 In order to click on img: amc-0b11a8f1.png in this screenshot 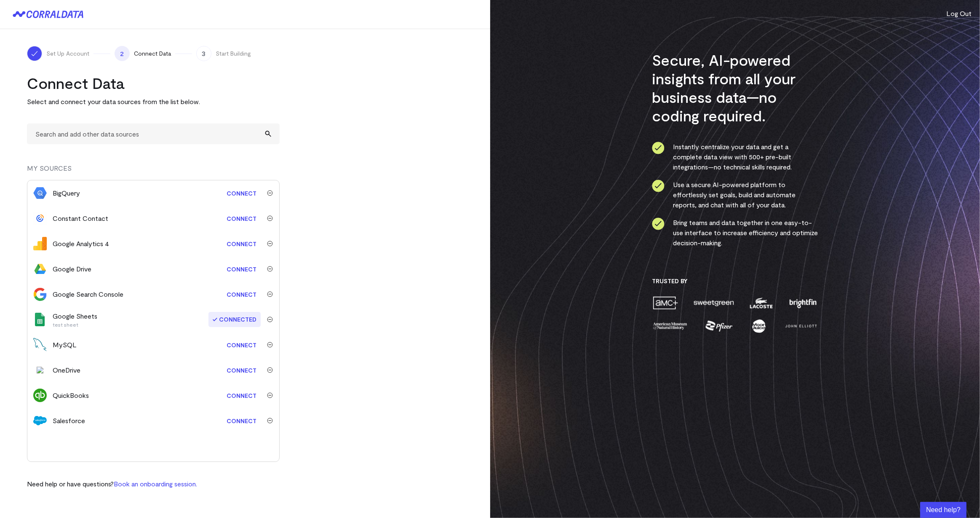, I will do `click(666, 303)`.